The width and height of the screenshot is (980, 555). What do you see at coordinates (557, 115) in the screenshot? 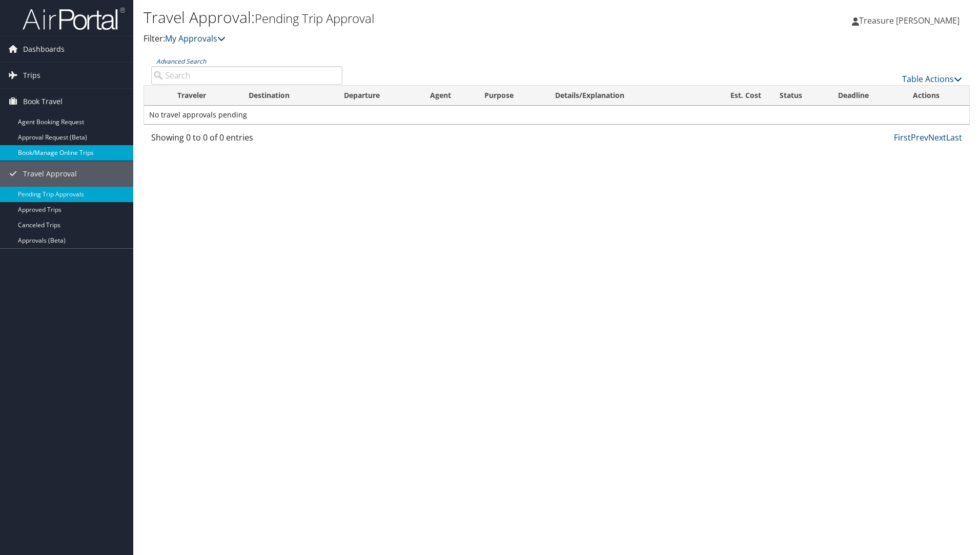
I see `td: No travel approvals pending` at bounding box center [557, 115].